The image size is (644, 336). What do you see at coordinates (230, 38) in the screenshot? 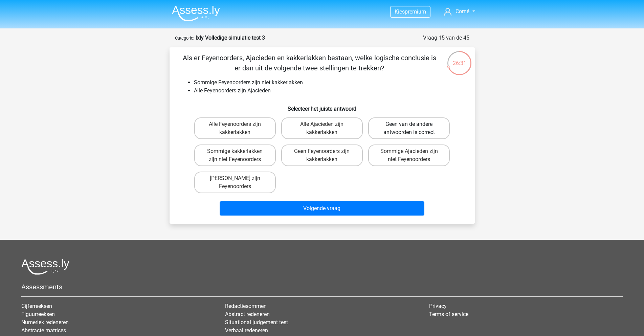
I see `strong: Ixly Volledige simulatie test 3` at bounding box center [230, 38].